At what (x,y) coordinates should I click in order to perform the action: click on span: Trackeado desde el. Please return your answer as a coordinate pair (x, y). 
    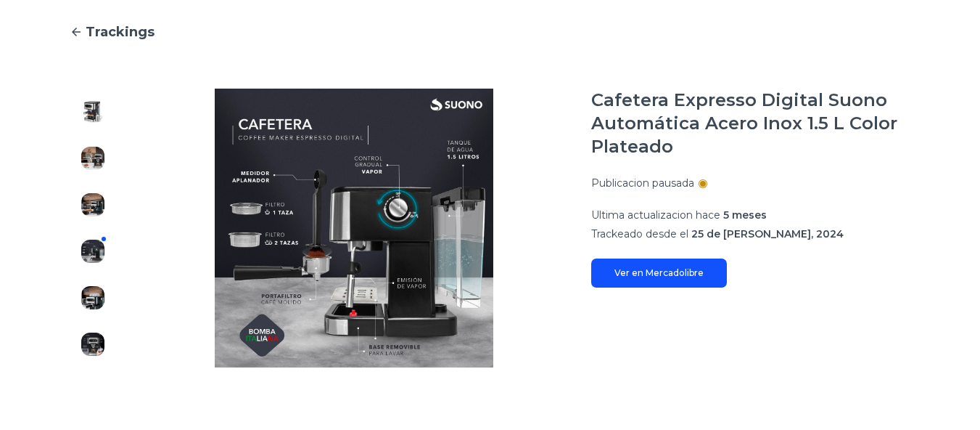
    Looking at the image, I should click on (639, 234).